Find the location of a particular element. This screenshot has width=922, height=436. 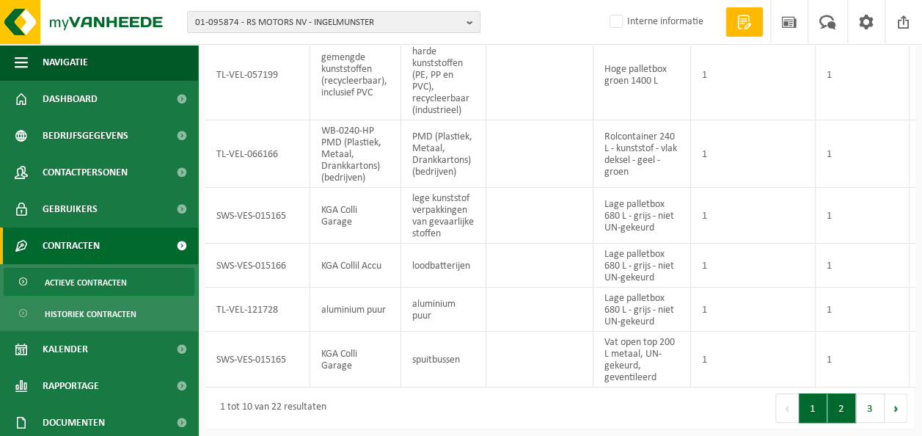

span: Contactpersonen is located at coordinates (85, 172).